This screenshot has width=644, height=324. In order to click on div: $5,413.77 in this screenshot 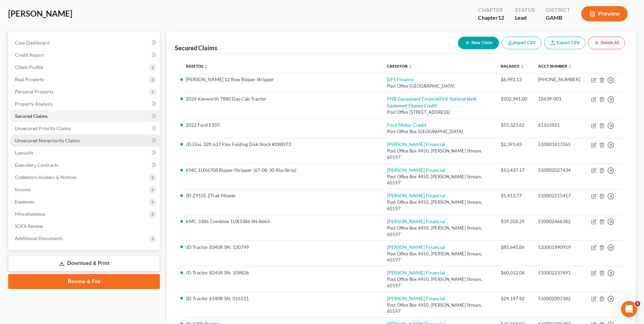, I will do `click(514, 196)`.